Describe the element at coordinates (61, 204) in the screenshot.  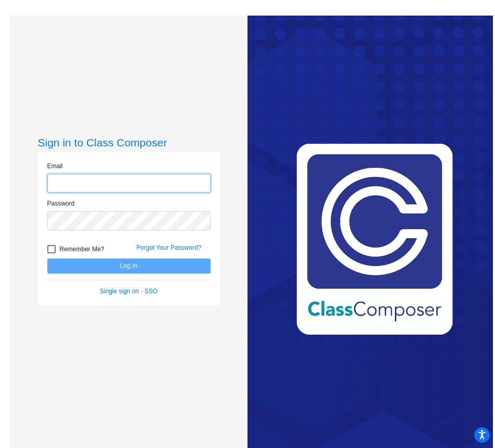
I see `label: Password` at that location.